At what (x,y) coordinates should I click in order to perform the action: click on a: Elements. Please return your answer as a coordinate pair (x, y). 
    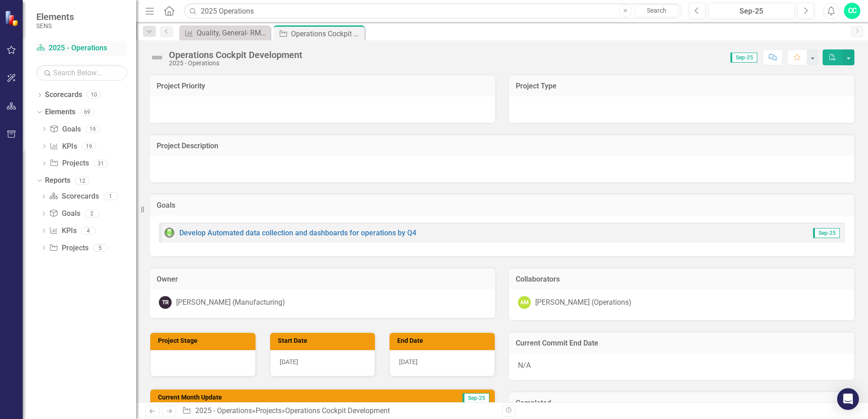
    Looking at the image, I should click on (60, 112).